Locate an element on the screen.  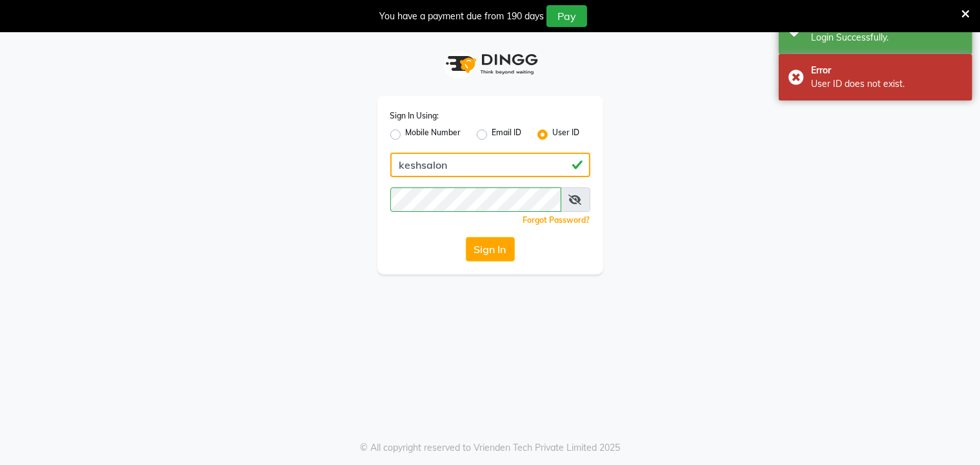
div: Error is located at coordinates (887, 70).